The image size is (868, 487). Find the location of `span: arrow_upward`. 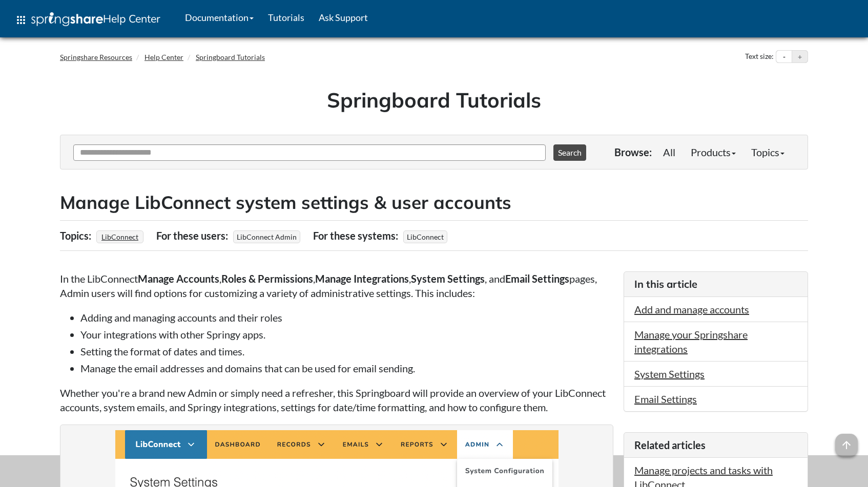

span: arrow_upward is located at coordinates (846, 445).